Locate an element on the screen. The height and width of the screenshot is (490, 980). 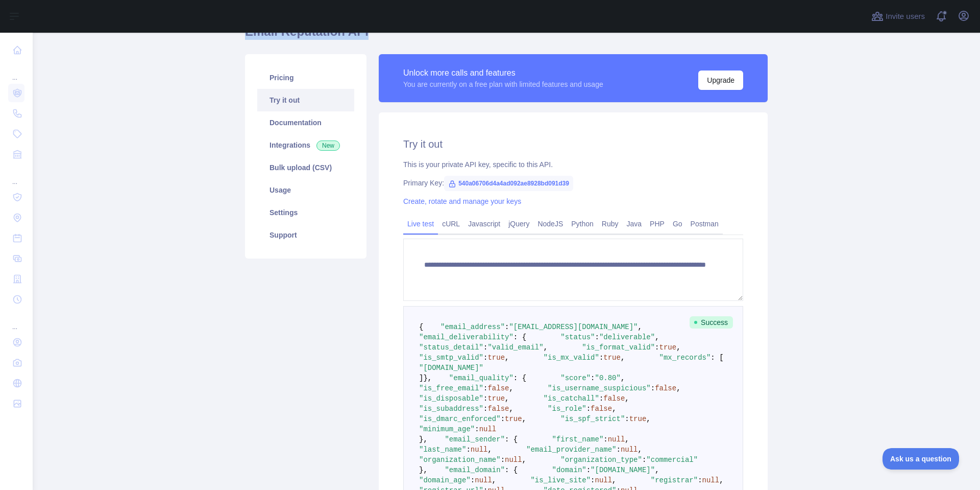
span: "minimum_age" is located at coordinates (447, 429).